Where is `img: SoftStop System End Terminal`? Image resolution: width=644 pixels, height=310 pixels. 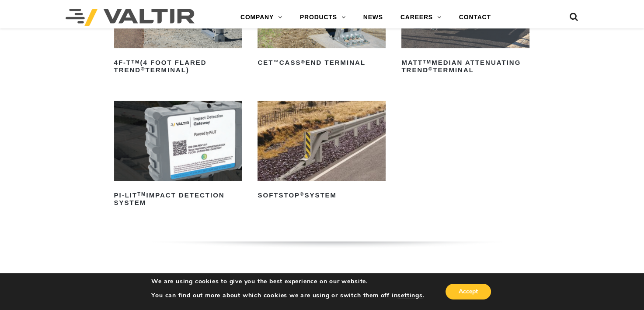 img: SoftStop System End Terminal is located at coordinates (321, 140).